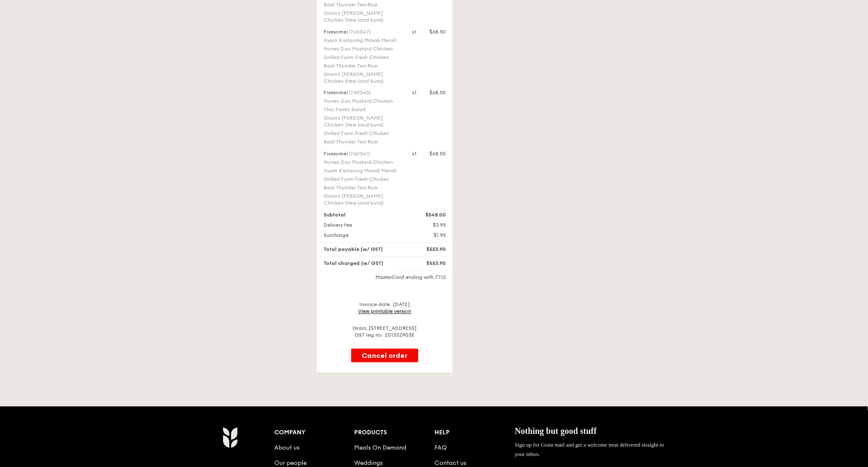 This screenshot has width=868, height=467. What do you see at coordinates (429, 216) in the screenshot?
I see `div: $548.00` at bounding box center [429, 216].